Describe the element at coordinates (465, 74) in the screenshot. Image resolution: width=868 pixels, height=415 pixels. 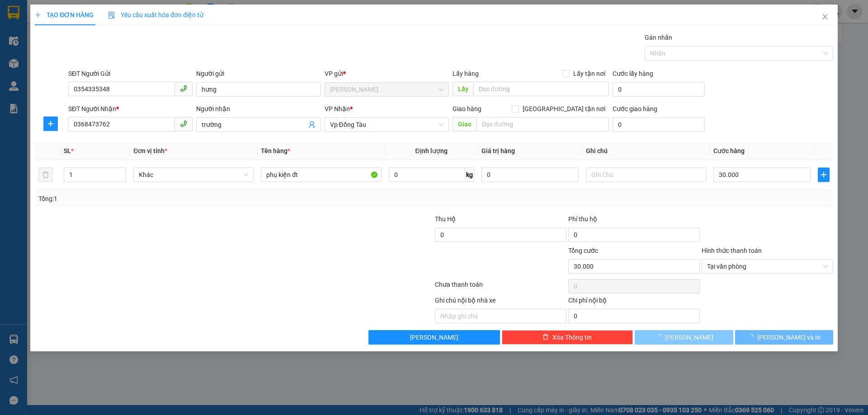
I see `span: Lấy hàng` at that location.